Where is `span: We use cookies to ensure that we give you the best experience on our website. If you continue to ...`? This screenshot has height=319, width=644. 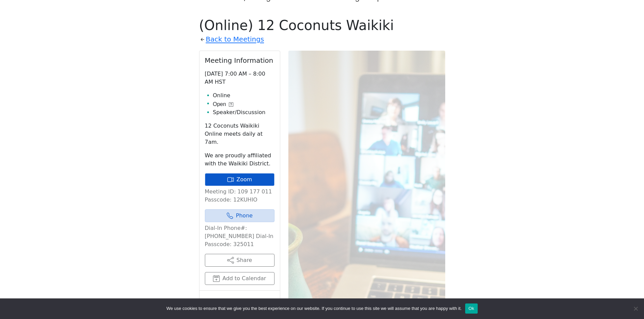
span: We use cookies to ensure that we give you the best experience on our website. If you continue to ... is located at coordinates (314, 309).